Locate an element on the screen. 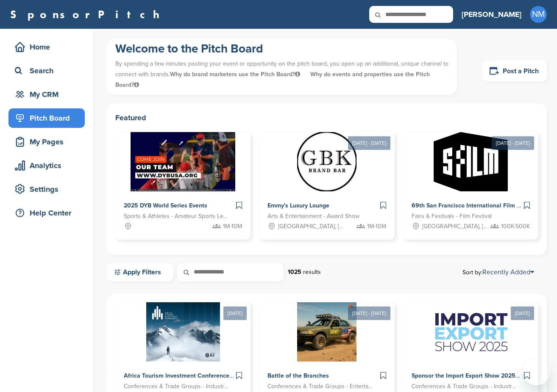 The height and width of the screenshot is (392, 557). div: Home is located at coordinates (48, 47).